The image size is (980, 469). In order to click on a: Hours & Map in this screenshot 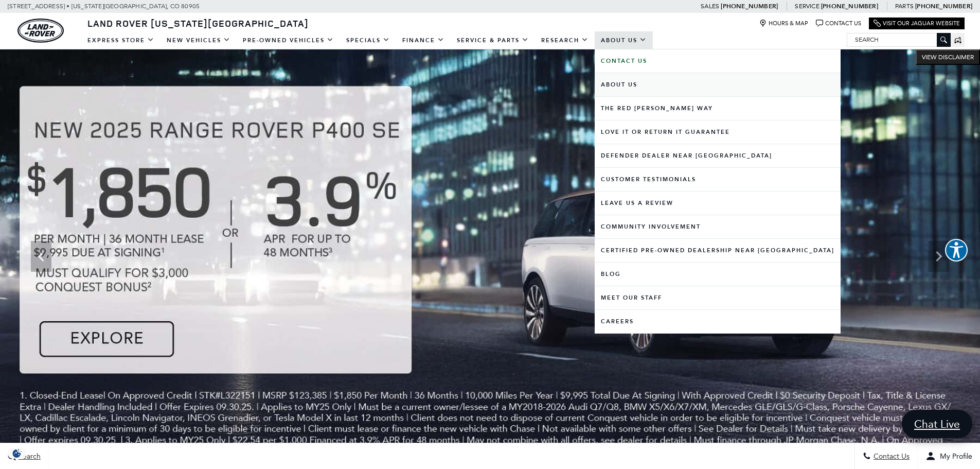, I will do `click(783, 23)`.